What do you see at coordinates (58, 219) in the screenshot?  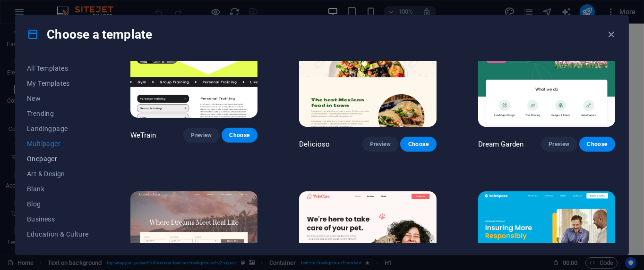 I see `button: Business` at bounding box center [58, 219].